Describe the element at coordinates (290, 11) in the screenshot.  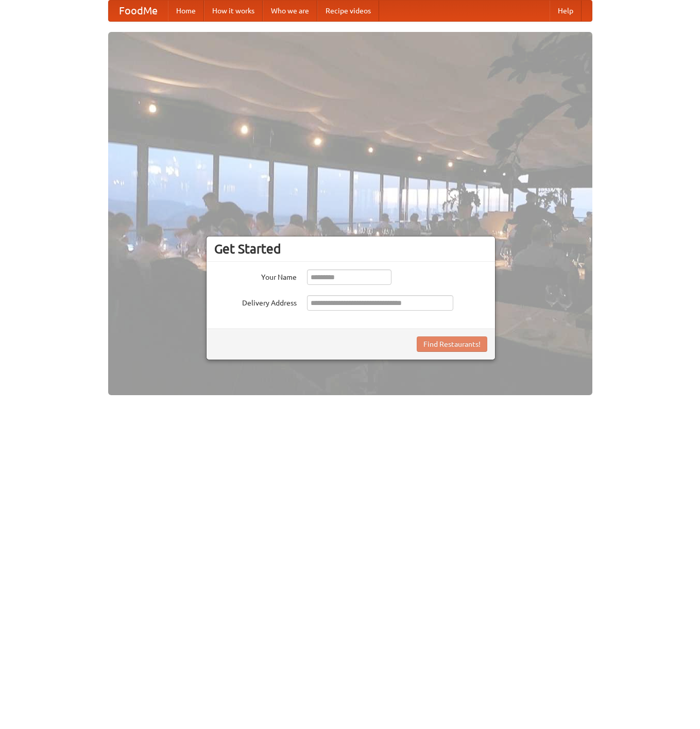
I see `a: Who we are` at that location.